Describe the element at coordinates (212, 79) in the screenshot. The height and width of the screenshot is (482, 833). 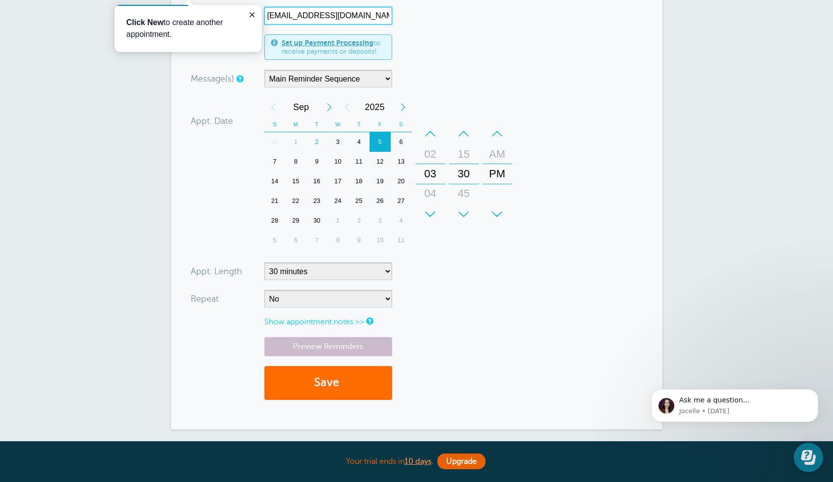
I see `label: Message(s)` at that location.